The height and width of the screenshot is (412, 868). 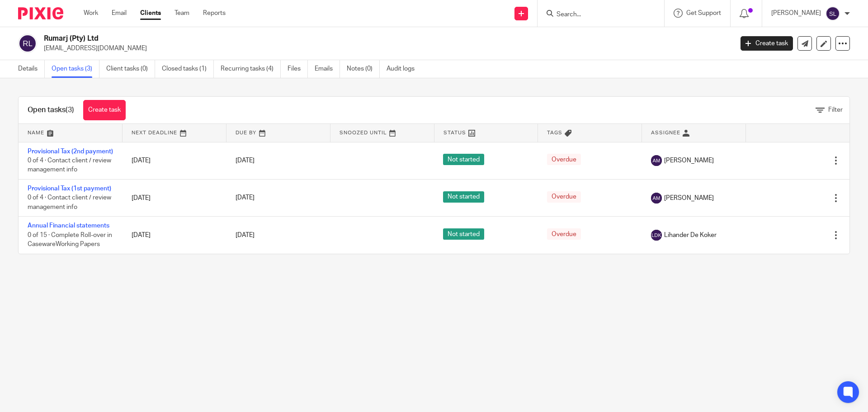 What do you see at coordinates (70, 240) in the screenshot?
I see `span: 0 of 15 · Complete Roll-over in CasewareWorking Papers` at bounding box center [70, 240].